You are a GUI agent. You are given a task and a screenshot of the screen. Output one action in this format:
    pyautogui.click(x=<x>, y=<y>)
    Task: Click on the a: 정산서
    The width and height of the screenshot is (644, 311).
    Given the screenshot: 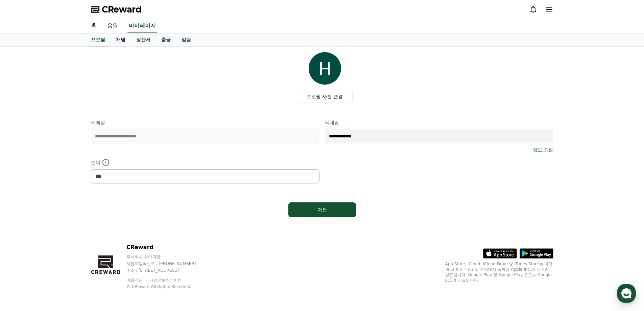 What is the action you would take?
    pyautogui.click(x=143, y=40)
    